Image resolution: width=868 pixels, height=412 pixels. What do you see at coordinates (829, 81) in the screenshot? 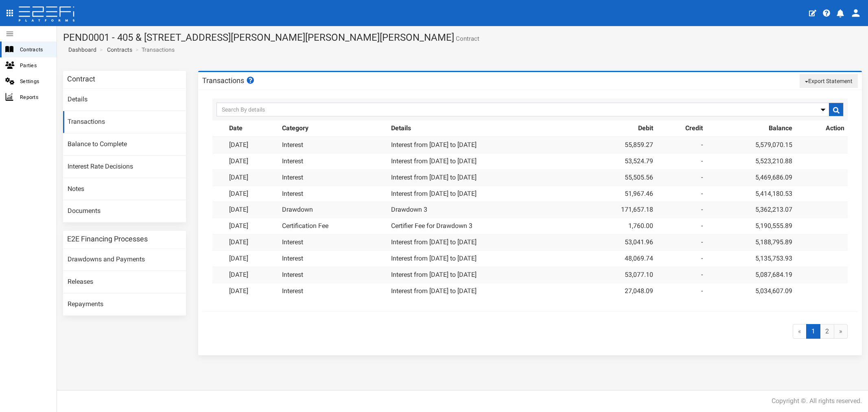
I see `button: Export Statement` at bounding box center [829, 81].